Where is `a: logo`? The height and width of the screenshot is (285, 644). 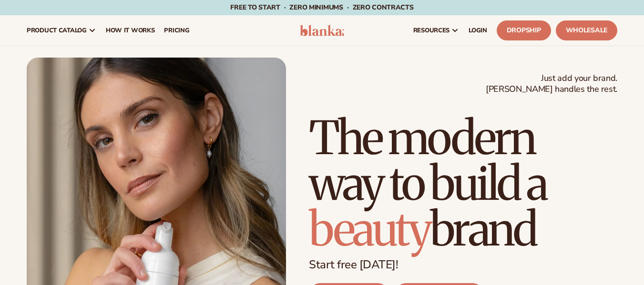
a: logo is located at coordinates (322, 31).